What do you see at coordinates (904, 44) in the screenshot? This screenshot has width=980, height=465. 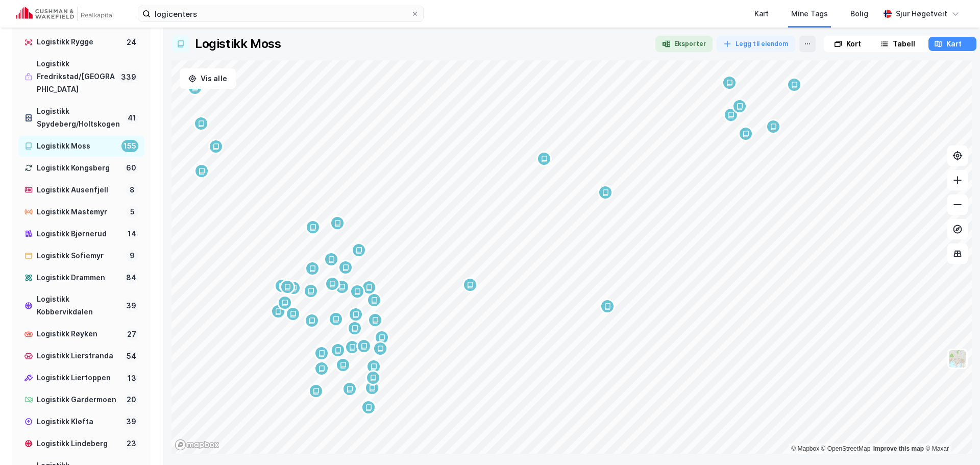 I see `div: Tabell` at bounding box center [904, 44].